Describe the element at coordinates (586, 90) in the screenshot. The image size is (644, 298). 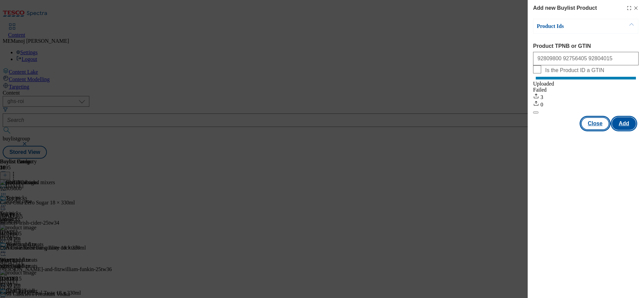
I see `div: Failed` at that location.